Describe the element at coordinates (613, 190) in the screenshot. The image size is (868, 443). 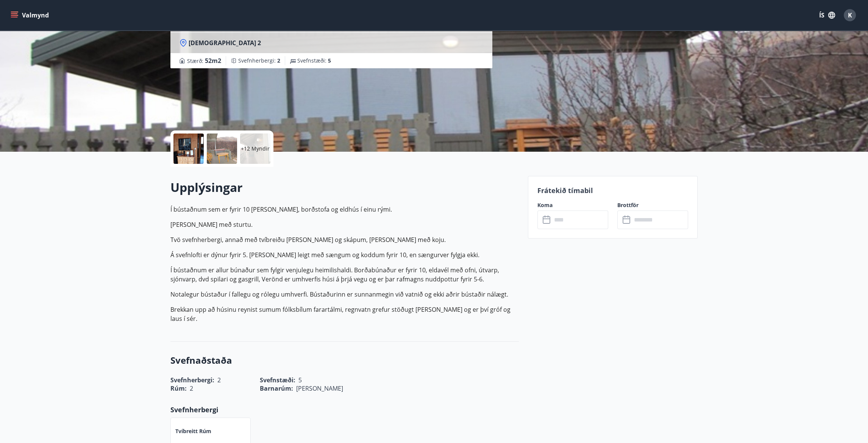
I see `p: Frátekið tímabil` at that location.